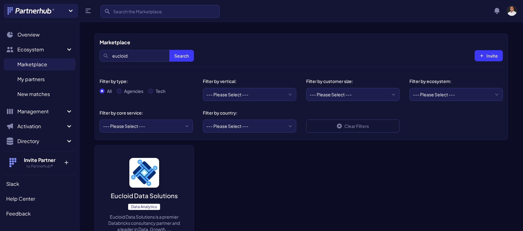 The width and height of the screenshot is (523, 231). What do you see at coordinates (39, 160) in the screenshot?
I see `h4: Invite Partner` at bounding box center [39, 160].